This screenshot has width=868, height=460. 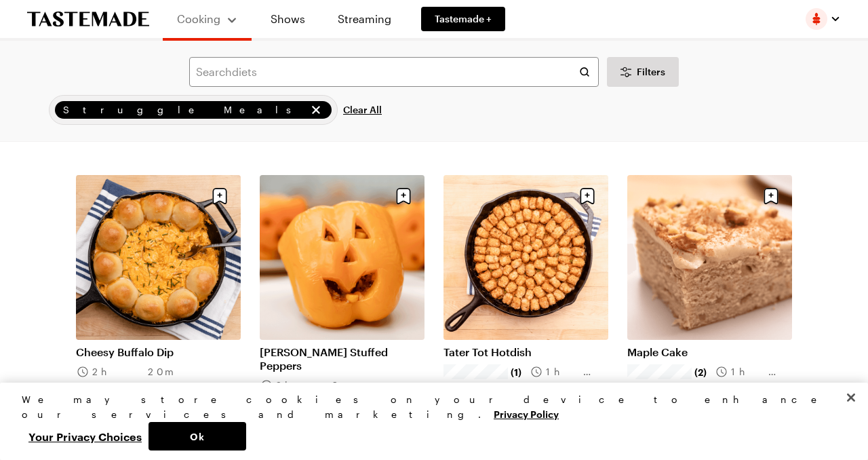 What do you see at coordinates (851, 397) in the screenshot?
I see `button: Close` at bounding box center [851, 397].